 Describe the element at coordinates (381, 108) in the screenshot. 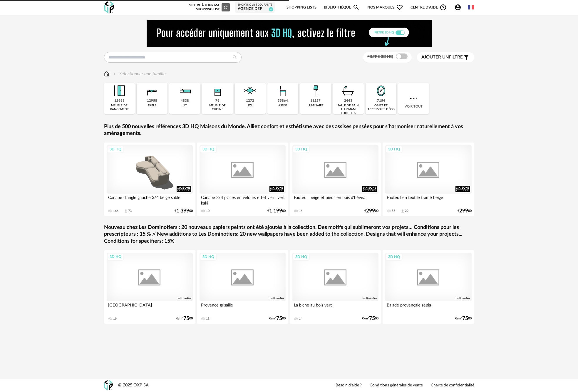

I see `div: objet et accessoire déco` at that location.